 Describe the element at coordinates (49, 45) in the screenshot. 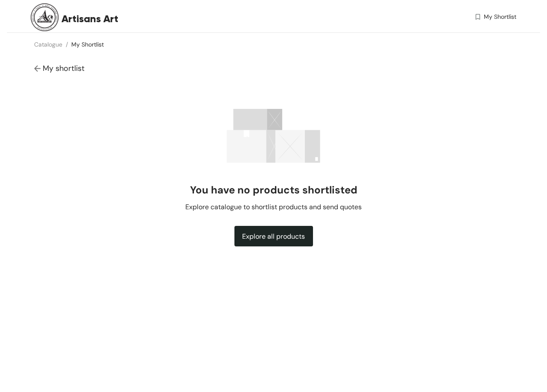

I see `a: Catalogue` at that location.